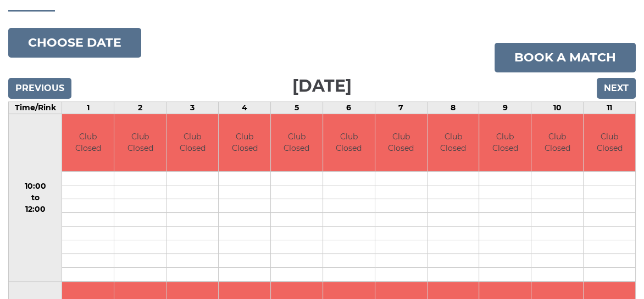 The width and height of the screenshot is (644, 299). I want to click on input: Next, so click(616, 88).